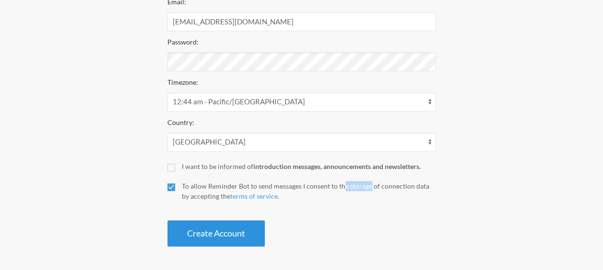 This screenshot has height=270, width=603. I want to click on label: Timezone:, so click(183, 82).